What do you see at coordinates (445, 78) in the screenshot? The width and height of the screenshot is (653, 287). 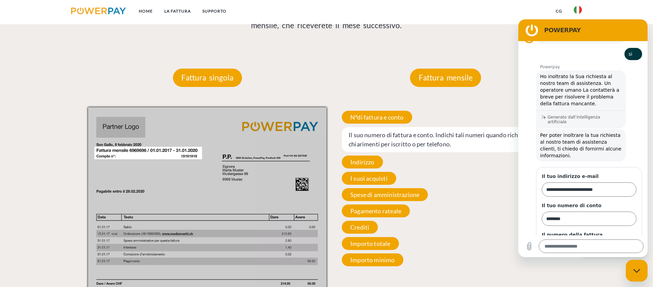 I see `p: Fattura mensile` at bounding box center [445, 78].